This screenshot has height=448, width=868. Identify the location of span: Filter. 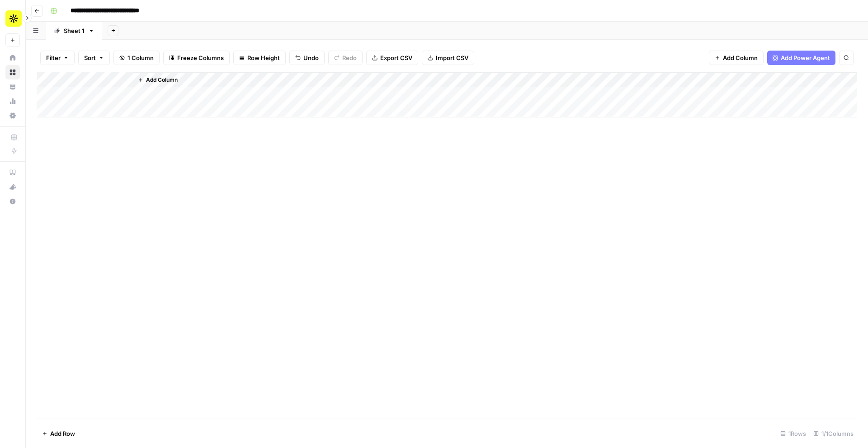
(53, 58).